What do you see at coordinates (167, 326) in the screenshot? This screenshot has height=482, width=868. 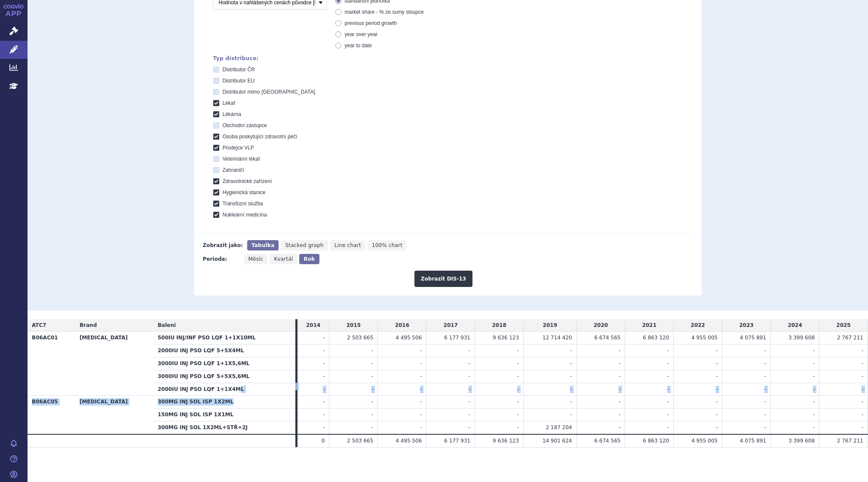 I see `span: Balení` at bounding box center [167, 326].